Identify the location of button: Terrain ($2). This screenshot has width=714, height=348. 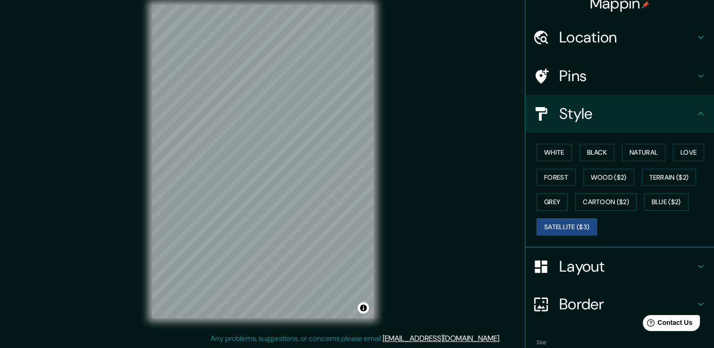
(669, 177).